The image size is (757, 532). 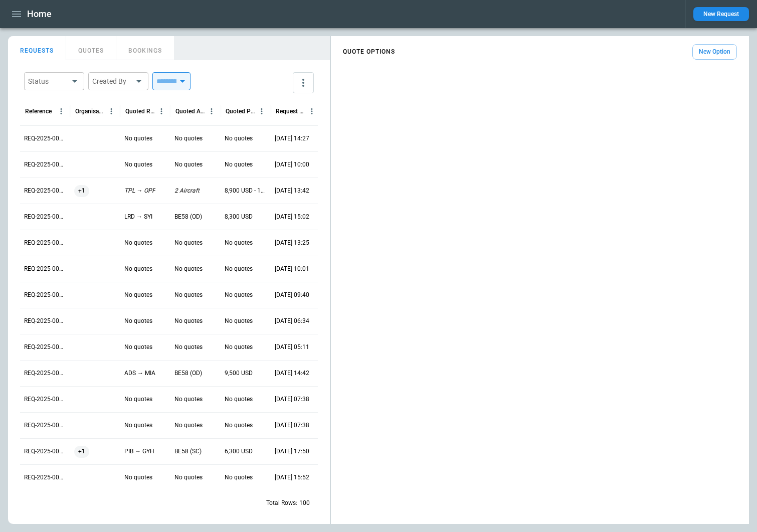 What do you see at coordinates (140, 111) in the screenshot?
I see `div: Quoted Route` at bounding box center [140, 111].